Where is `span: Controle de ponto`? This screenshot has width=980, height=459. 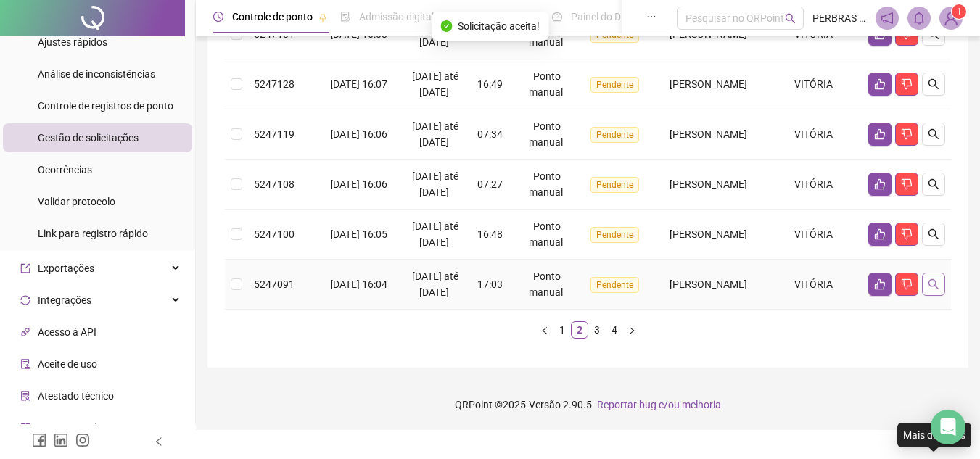
span: Controle de ponto is located at coordinates (272, 17).